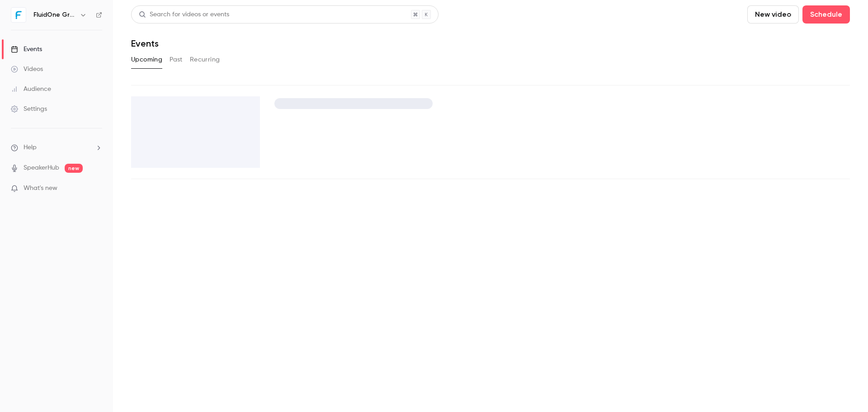  I want to click on div: Settings, so click(29, 109).